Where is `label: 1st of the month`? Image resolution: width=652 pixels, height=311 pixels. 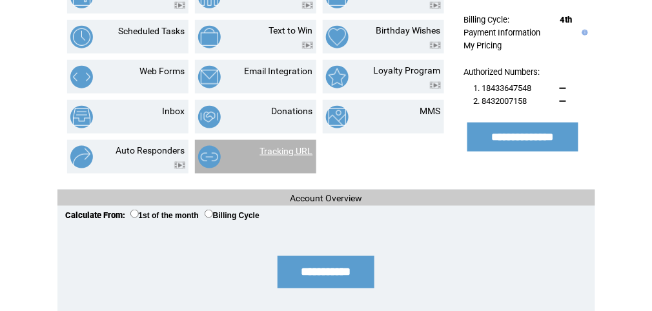
label: 1st of the month is located at coordinates (165, 216).